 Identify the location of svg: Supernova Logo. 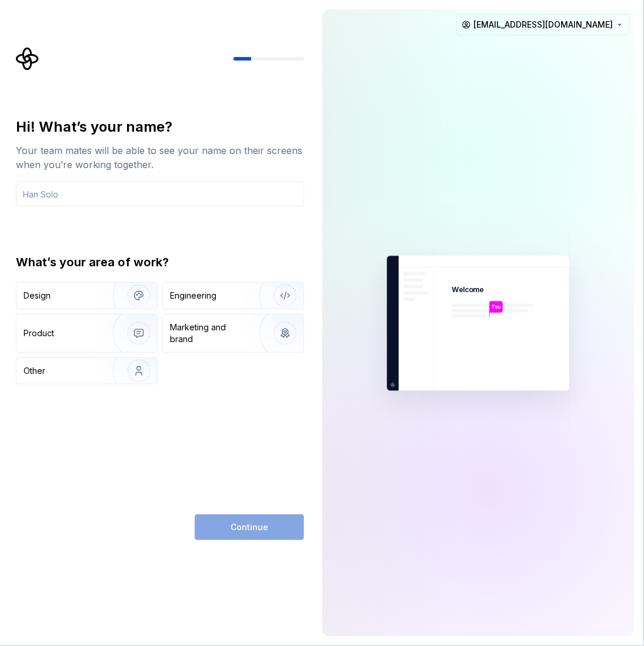
(28, 59).